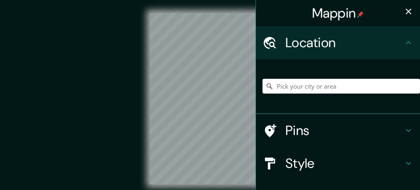  I want to click on canvas: Map, so click(210, 98).